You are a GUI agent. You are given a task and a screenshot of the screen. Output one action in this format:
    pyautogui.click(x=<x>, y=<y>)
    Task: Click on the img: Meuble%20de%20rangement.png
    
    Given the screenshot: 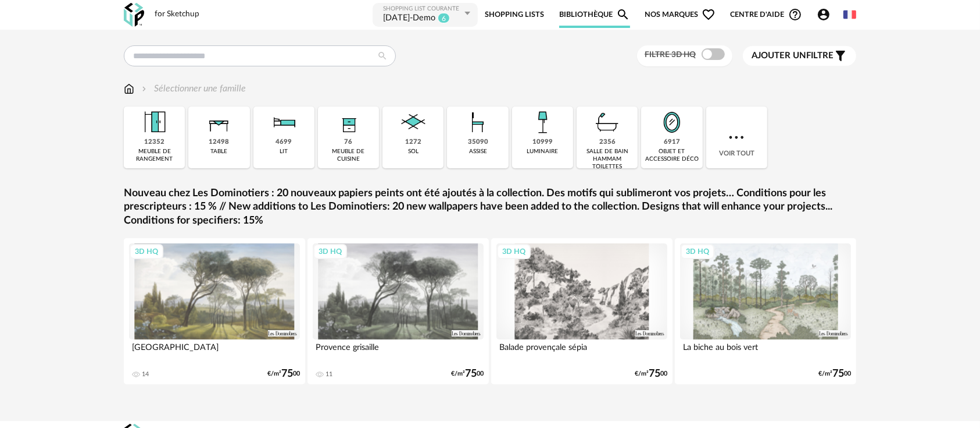 What is the action you would take?
    pyautogui.click(x=154, y=122)
    